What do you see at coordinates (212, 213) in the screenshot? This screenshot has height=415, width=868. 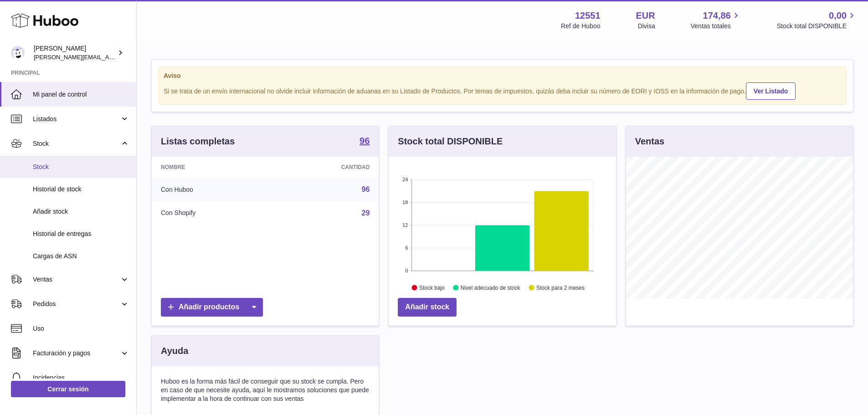 I see `td: Con Shopify` at bounding box center [212, 213].